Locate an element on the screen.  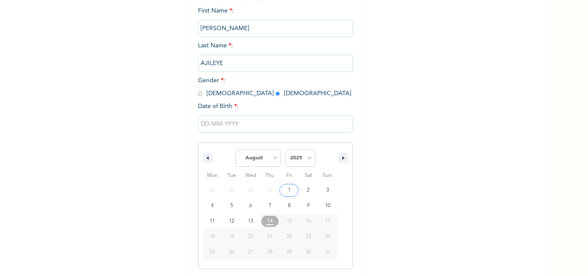
span: 10 is located at coordinates (328, 206).